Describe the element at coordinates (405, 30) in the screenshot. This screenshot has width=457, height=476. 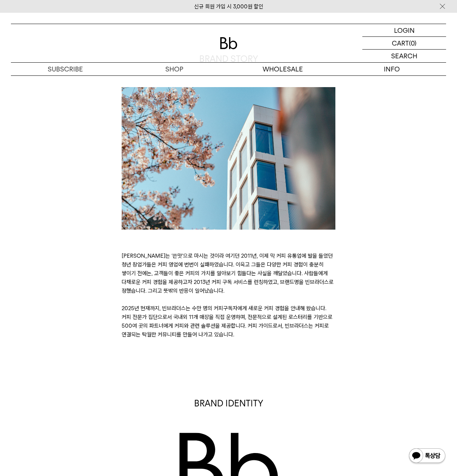
I see `p: LOGIN` at that location.